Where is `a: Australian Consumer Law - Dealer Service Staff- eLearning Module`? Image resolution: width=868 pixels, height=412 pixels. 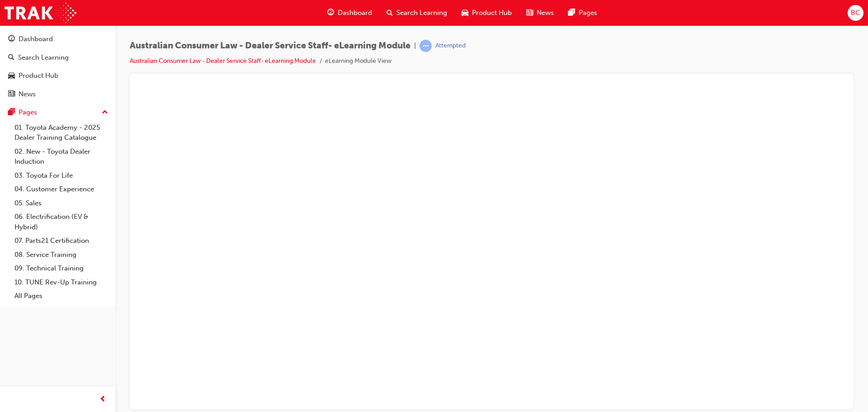 a: Australian Consumer Law - Dealer Service Staff- eLearning Module is located at coordinates (222, 61).